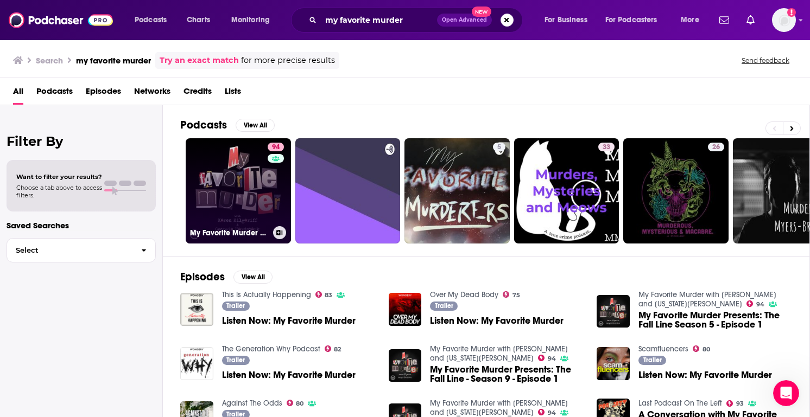  Describe the element at coordinates (506, 375) in the screenshot. I see `a: My Favorite Murder Presents: The Fall Line - Season 9 - Episode 1` at that location.